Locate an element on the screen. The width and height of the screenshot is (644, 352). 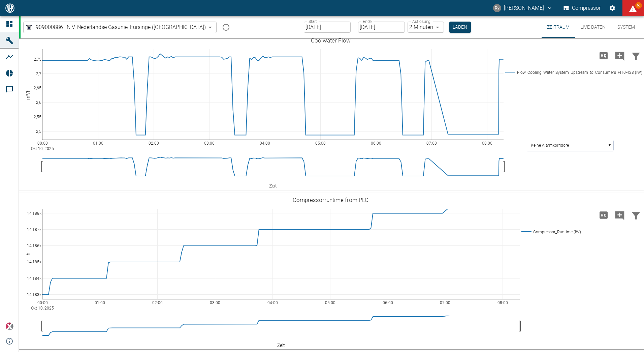
text: Keine Alarmkorridore is located at coordinates (549, 145).